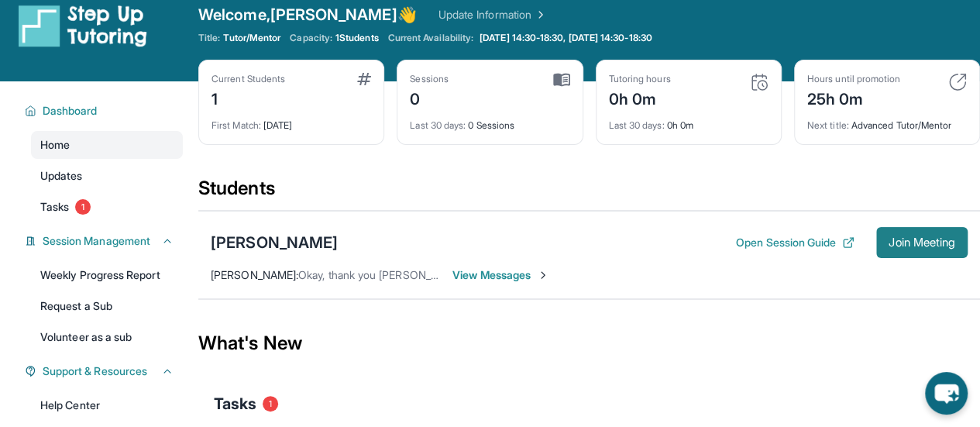 Image resolution: width=980 pixels, height=427 pixels. What do you see at coordinates (61, 176) in the screenshot?
I see `span: Updates` at bounding box center [61, 176].